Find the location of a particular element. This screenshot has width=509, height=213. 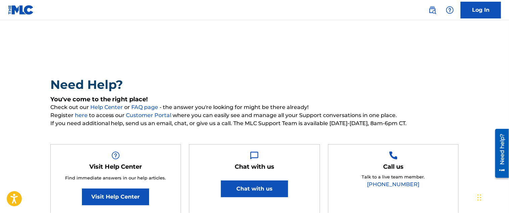

a: here is located at coordinates (82, 115).